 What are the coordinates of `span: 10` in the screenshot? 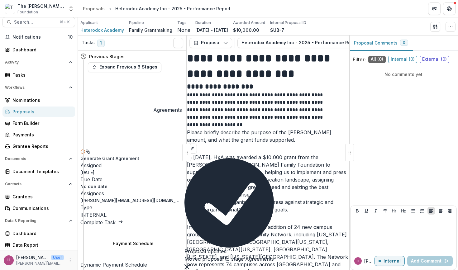 It's located at (70, 37).